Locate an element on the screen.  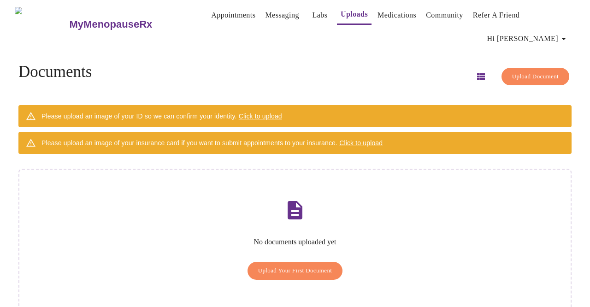
a: Appointments is located at coordinates (233, 15).